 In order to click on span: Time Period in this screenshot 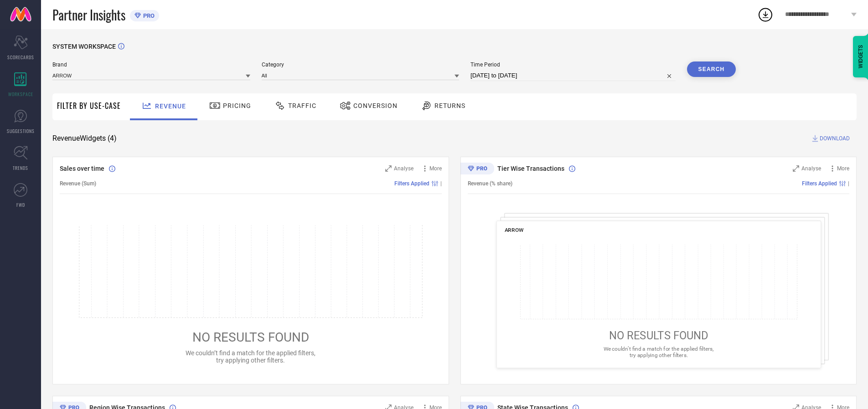, I will do `click(573, 65)`.